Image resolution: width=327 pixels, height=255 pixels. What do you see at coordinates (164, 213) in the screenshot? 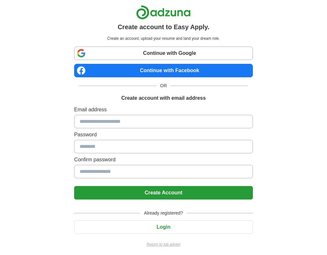
I see `span: Already registered?` at bounding box center [164, 213].